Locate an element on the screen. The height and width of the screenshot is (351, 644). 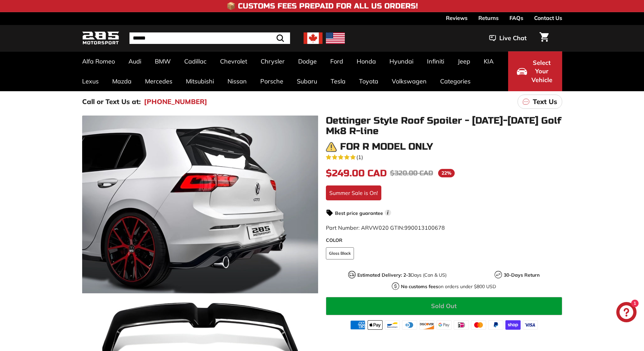
img: bancontact is located at coordinates (392, 325).